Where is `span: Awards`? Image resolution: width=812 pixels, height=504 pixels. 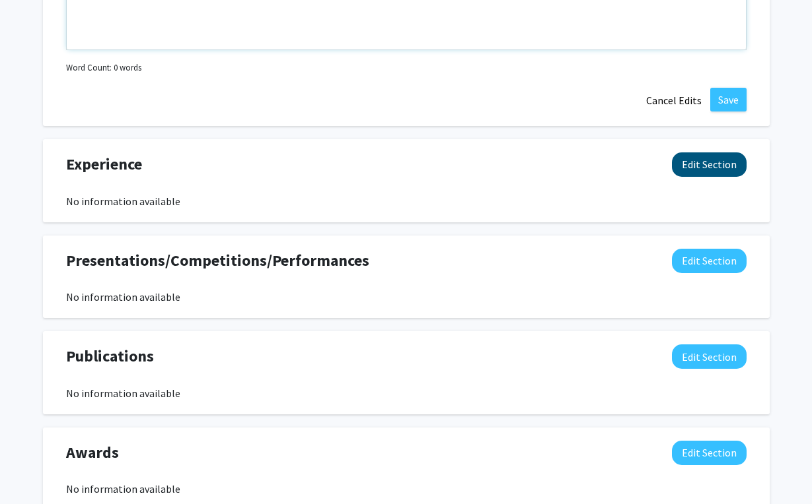
span: Awards is located at coordinates (93, 453).